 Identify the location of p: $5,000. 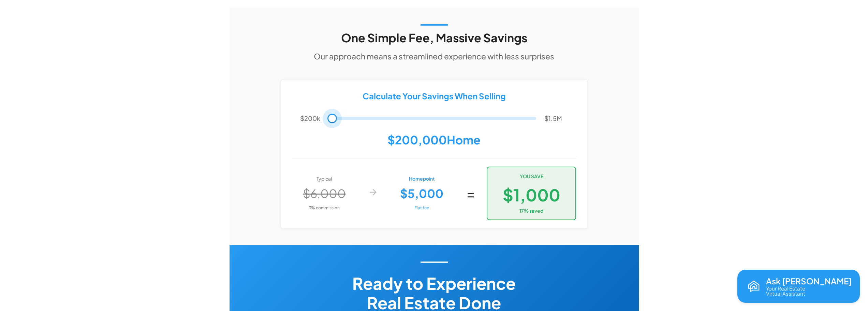
(421, 193).